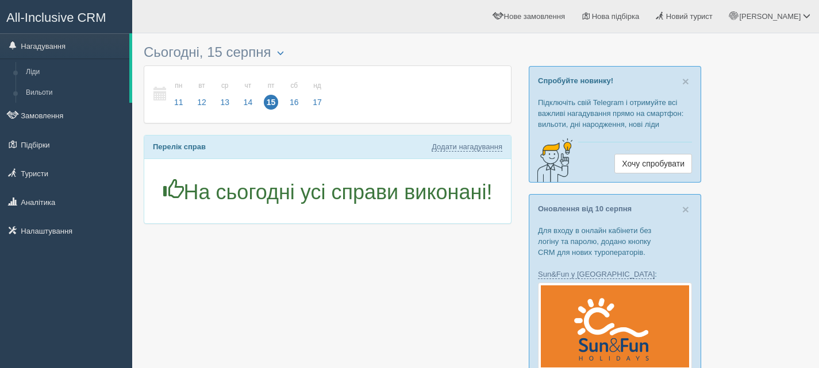 This screenshot has width=819, height=368. Describe the element at coordinates (294, 86) in the screenshot. I see `small: сб` at that location.